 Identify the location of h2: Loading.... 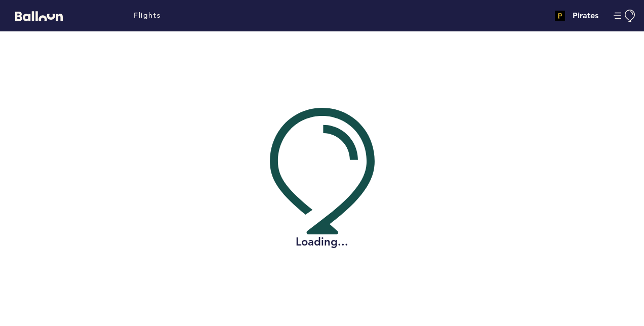
(322, 242).